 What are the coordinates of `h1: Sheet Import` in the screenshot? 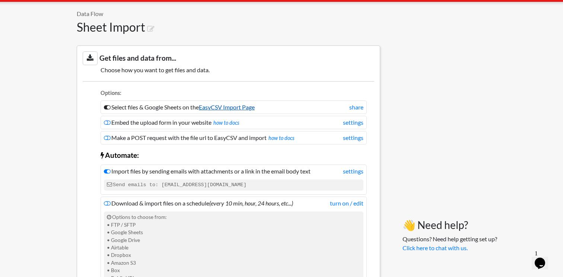 It's located at (228, 27).